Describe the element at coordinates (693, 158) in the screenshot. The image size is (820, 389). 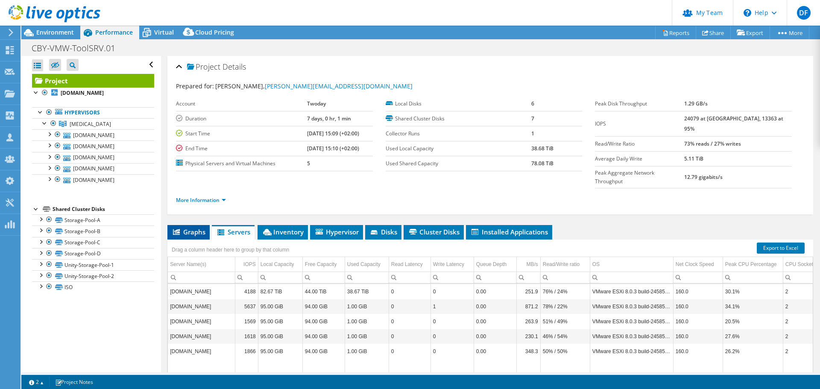
I see `b: 5.11 TiB` at that location.